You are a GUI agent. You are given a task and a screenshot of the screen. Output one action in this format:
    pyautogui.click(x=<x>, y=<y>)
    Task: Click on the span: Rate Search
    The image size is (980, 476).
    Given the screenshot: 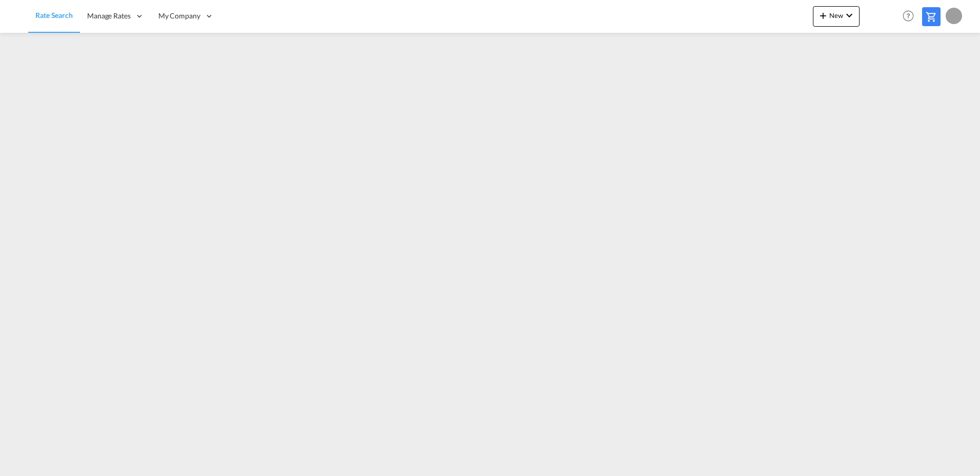 What is the action you would take?
    pyautogui.click(x=54, y=15)
    